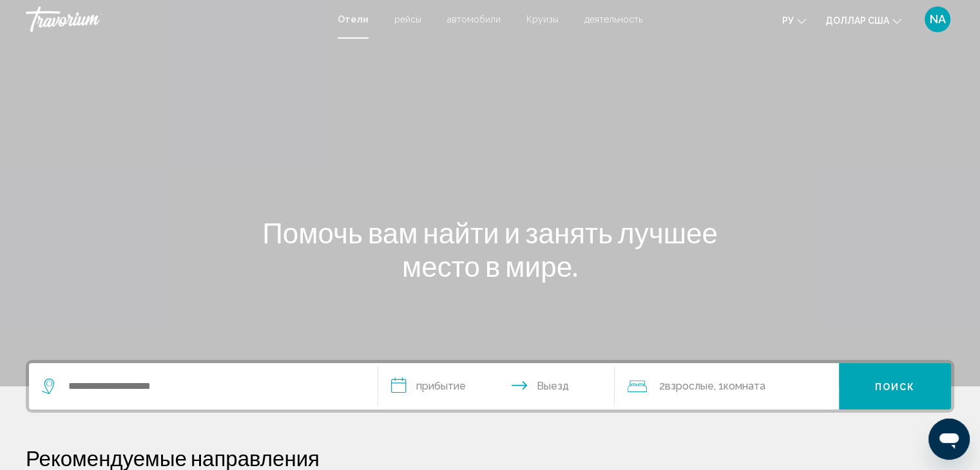 The width and height of the screenshot is (980, 470). I want to click on button: Меню пользователя, so click(937, 20).